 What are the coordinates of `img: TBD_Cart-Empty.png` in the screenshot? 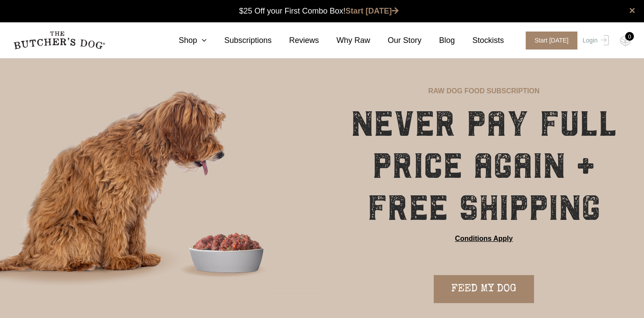 It's located at (625, 41).